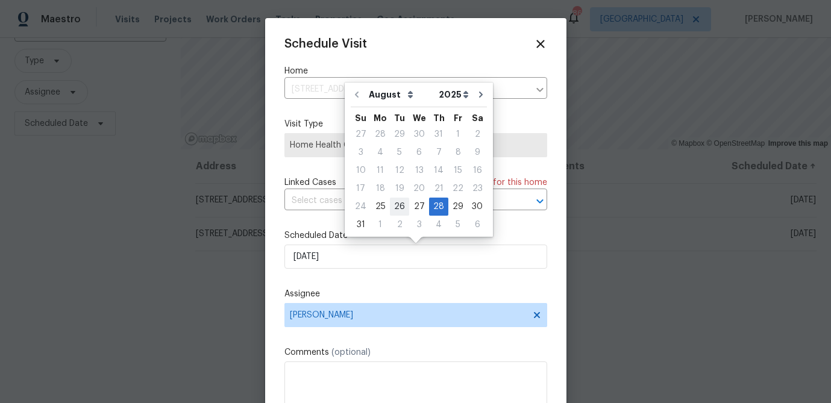  I want to click on abbr: Monday, so click(380, 118).